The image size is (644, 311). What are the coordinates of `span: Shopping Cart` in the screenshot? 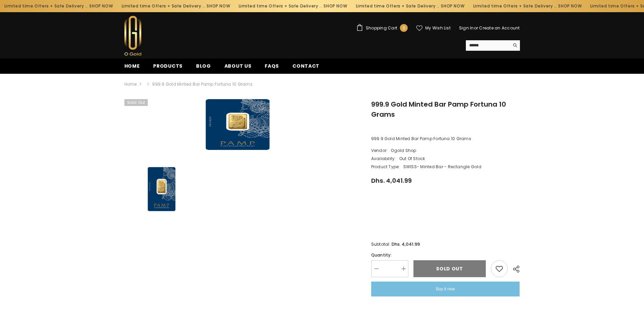 It's located at (382, 28).